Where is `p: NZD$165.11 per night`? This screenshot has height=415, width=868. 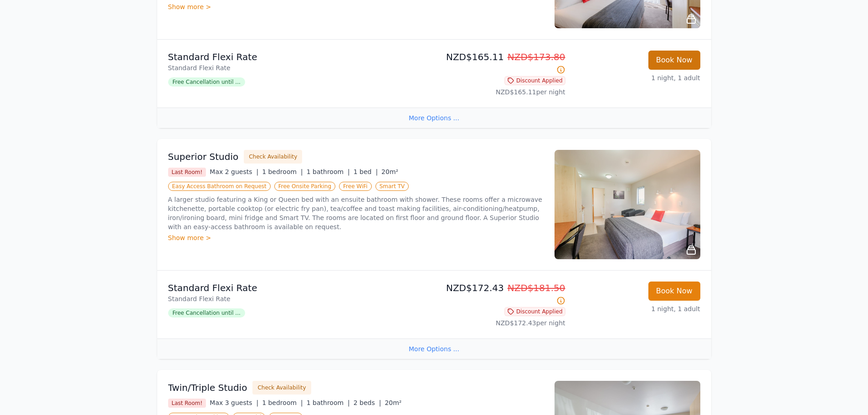 p: NZD$165.11 per night is located at coordinates (502, 92).